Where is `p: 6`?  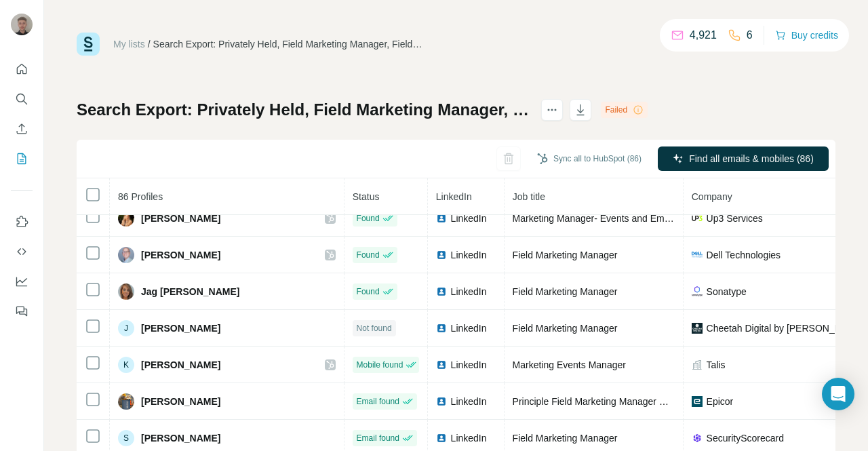
p: 6 is located at coordinates (750, 35).